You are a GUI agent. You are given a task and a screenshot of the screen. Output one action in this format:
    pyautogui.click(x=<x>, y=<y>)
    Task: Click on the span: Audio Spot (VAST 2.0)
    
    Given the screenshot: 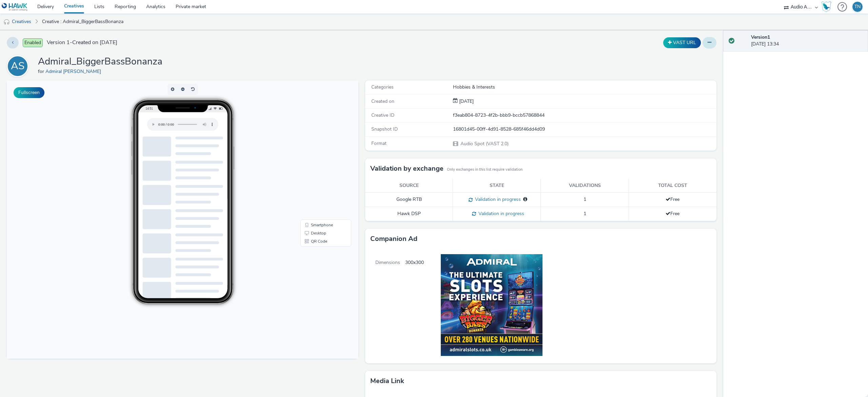 What is the action you would take?
    pyautogui.click(x=484, y=143)
    